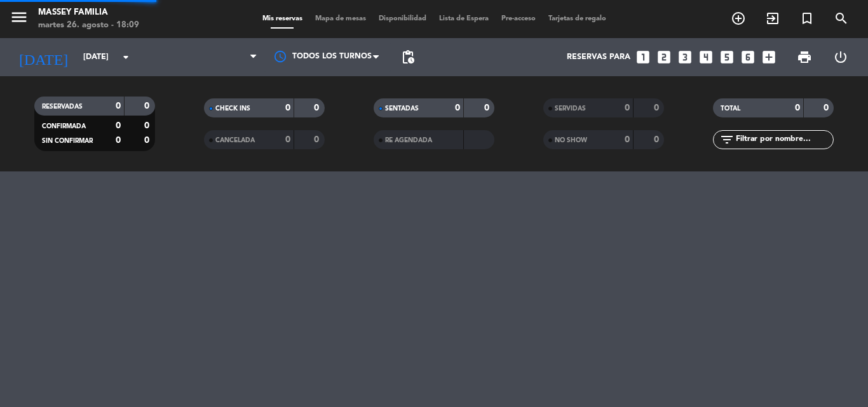 The height and width of the screenshot is (407, 868). What do you see at coordinates (67, 141) in the screenshot?
I see `span: SIN CONFIRMAR` at bounding box center [67, 141].